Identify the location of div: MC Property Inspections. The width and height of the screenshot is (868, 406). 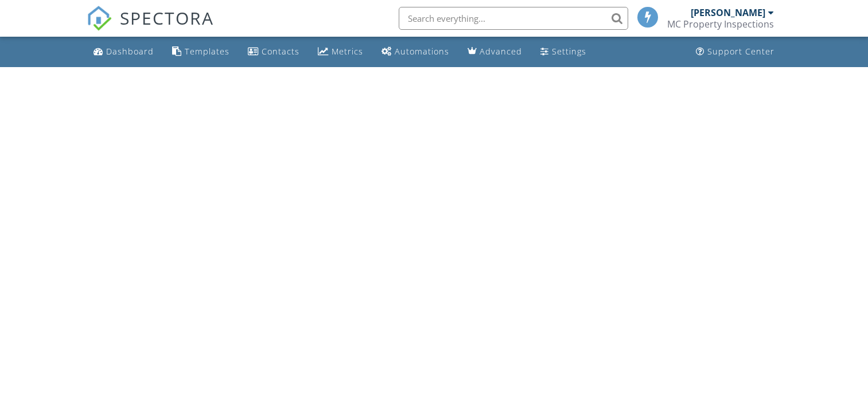
(721, 24).